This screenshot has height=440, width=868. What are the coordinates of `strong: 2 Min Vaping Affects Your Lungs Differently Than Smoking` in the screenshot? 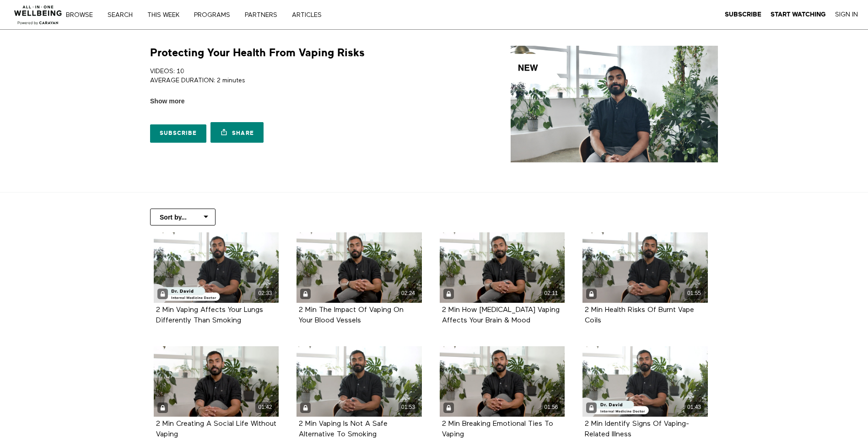 It's located at (210, 315).